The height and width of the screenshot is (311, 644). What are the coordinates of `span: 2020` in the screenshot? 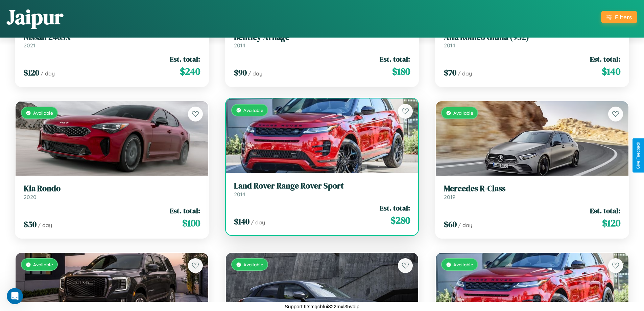 It's located at (30, 197).